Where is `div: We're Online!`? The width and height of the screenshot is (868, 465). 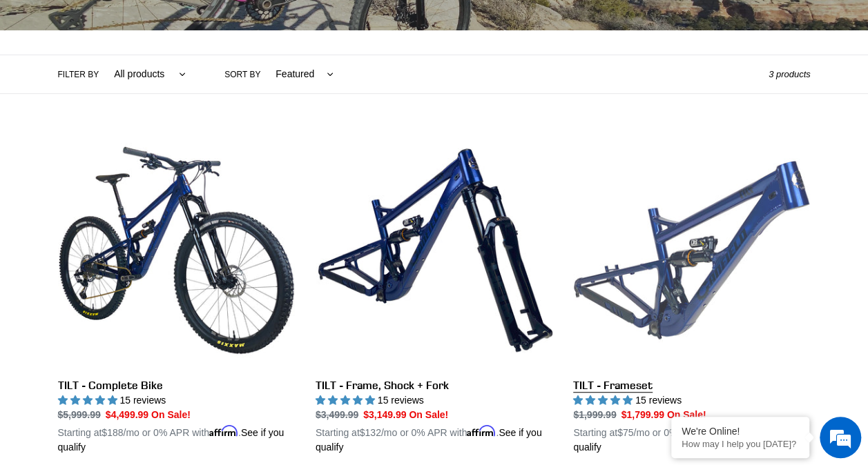
div: We're Online! is located at coordinates (740, 431).